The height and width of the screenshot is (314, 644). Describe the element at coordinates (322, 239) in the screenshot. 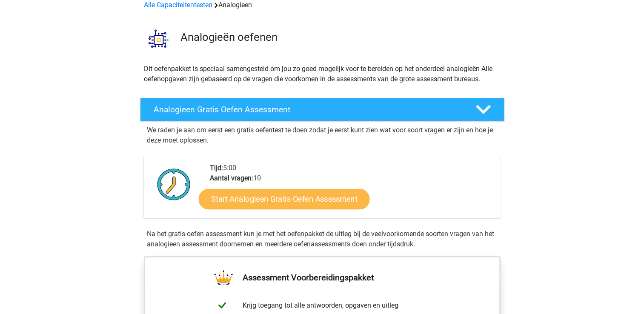

I see `div: Na het gratis oefen assessment kun je met het oefenpakket de uitleg bij de veelvoorkomende soorte...` at that location.